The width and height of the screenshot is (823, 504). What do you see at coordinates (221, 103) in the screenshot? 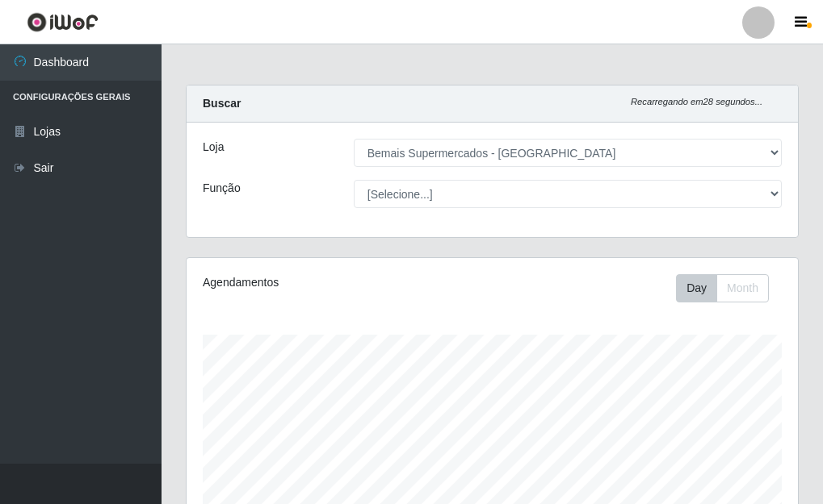
I see `strong: Buscar` at bounding box center [221, 103].